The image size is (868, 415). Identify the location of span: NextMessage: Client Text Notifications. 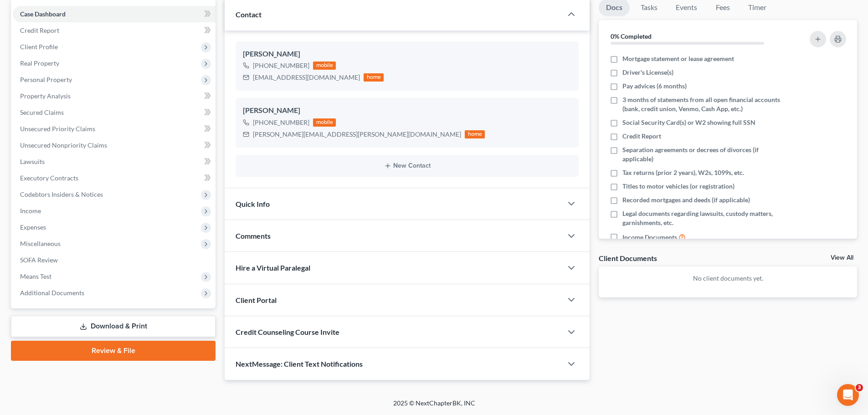
(299, 364).